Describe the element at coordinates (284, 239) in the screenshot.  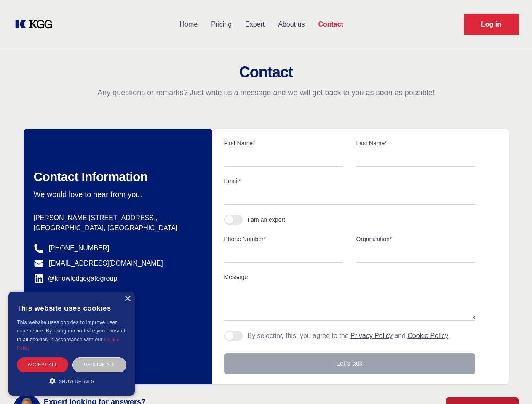
I see `label: Phone Number*` at that location.